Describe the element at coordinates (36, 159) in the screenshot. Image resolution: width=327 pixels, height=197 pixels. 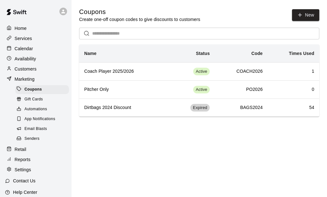
I see `div: Reports` at that location.